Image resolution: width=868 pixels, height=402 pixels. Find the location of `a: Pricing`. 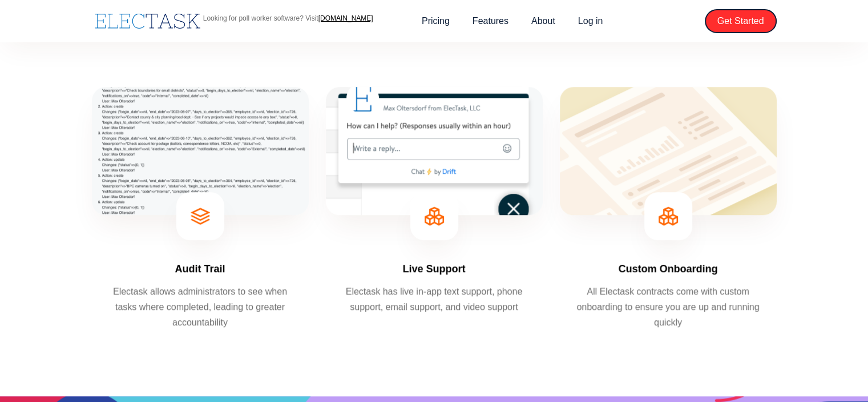

a: Pricing is located at coordinates (436, 21).